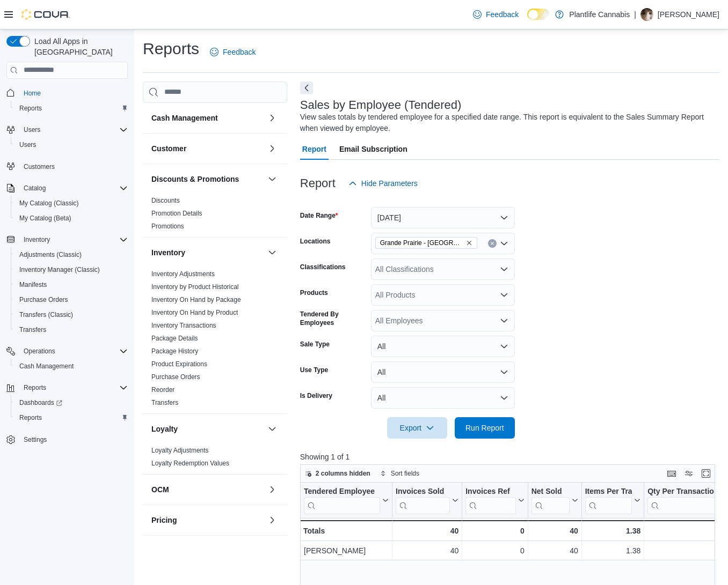  I want to click on span: Inventory by Product Historical, so click(195, 287).